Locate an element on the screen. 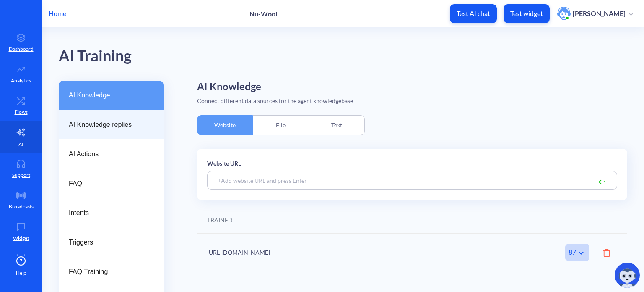 The width and height of the screenshot is (644, 292). div: File is located at coordinates (280, 125).